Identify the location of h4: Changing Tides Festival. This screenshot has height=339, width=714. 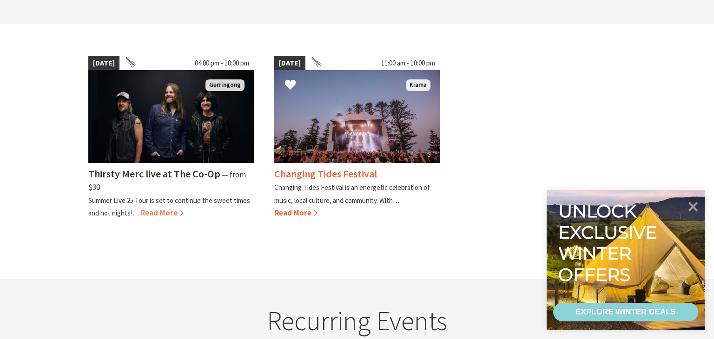
(325, 174).